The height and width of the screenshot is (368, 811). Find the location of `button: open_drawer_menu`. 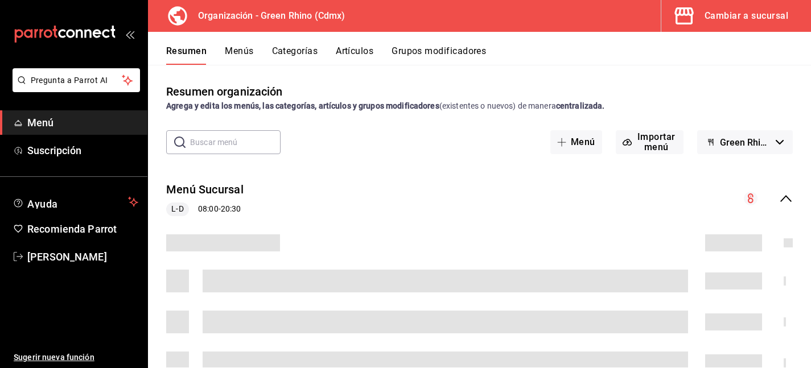

button: open_drawer_menu is located at coordinates (130, 34).